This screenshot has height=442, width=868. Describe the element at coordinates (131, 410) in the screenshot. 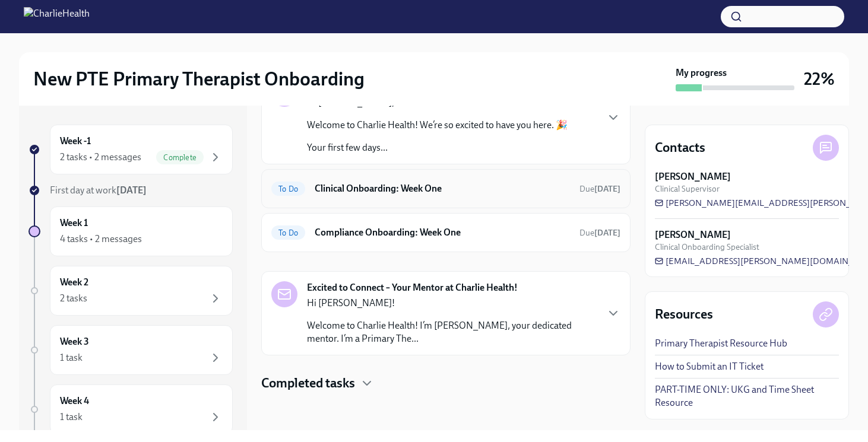

I see `a: Week 41 task` at that location.